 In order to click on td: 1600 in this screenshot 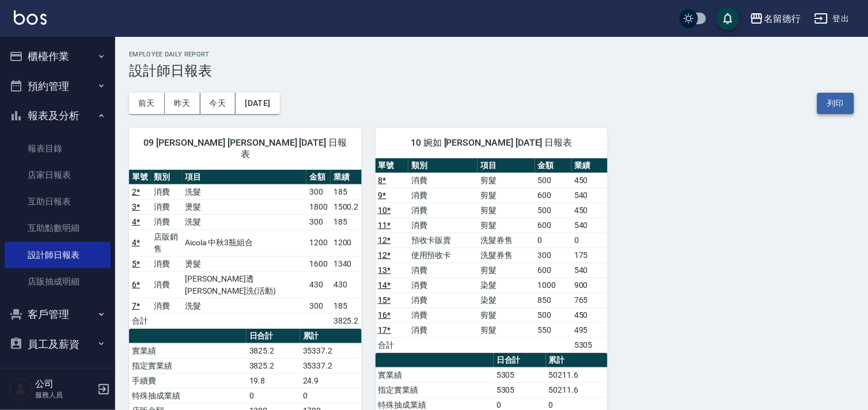, I will do `click(318, 264)`.